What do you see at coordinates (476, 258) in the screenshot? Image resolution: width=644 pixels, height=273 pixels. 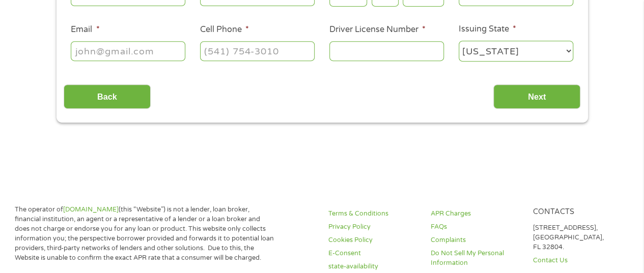 I see `a: Do Not Sell My Personal Information` at bounding box center [476, 258].